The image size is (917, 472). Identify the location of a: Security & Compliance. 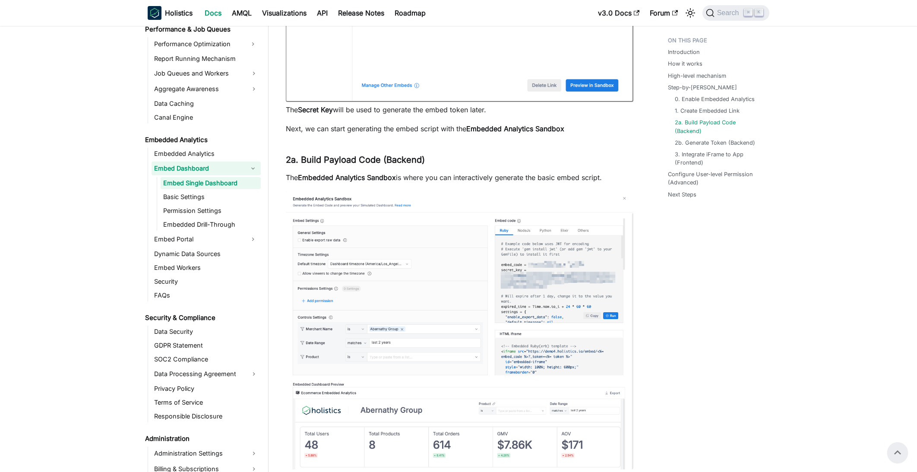
(202, 318).